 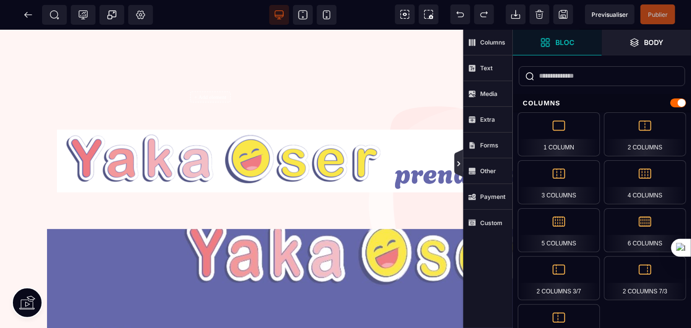 What do you see at coordinates (492, 196) in the screenshot?
I see `strong: Payment` at bounding box center [492, 196].